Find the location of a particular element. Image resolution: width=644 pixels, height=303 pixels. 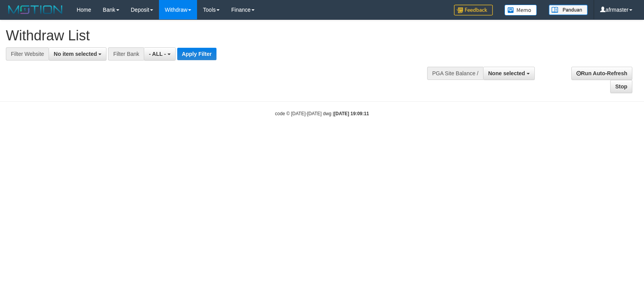

div: PGA Site Balance / is located at coordinates (455, 73).